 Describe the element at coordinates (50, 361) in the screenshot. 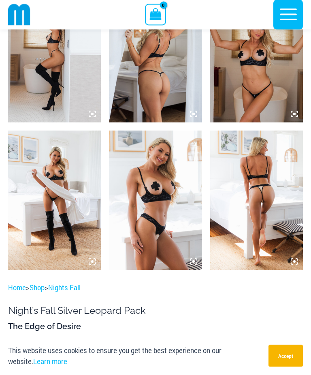

I see `a: Learn more` at that location.